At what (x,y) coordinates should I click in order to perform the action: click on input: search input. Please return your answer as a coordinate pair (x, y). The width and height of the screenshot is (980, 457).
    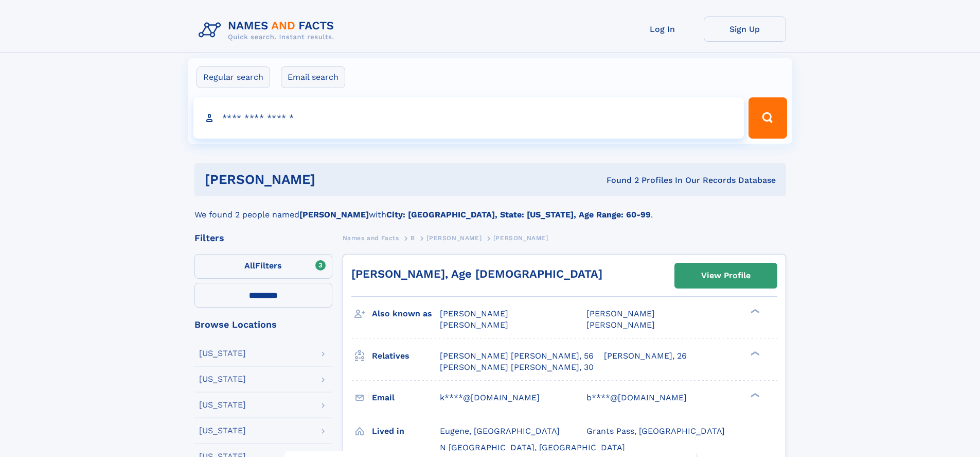
    Looking at the image, I should click on (469, 118).